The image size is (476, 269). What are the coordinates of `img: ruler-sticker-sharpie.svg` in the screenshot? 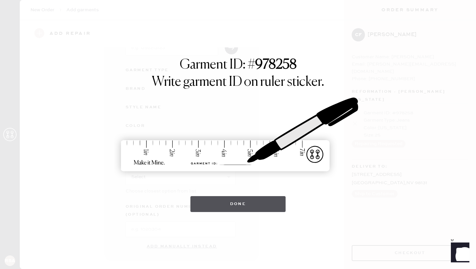 It's located at (238, 135).